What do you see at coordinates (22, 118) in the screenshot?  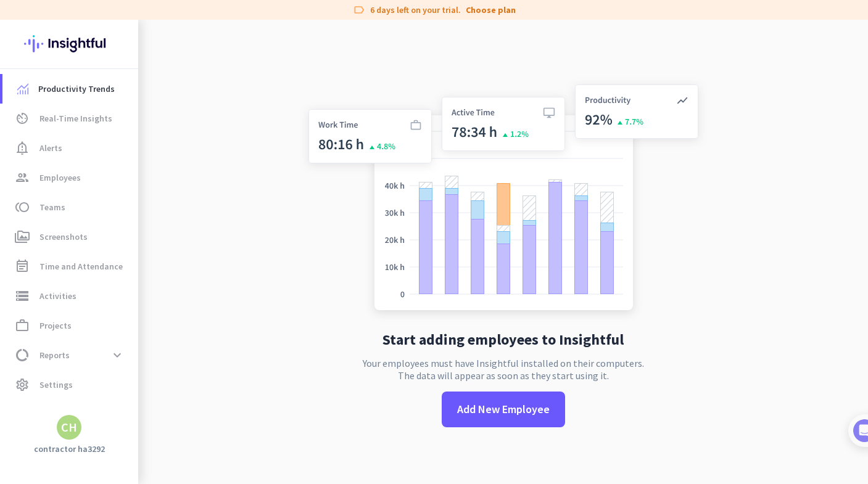 I see `i: av_timer` at bounding box center [22, 118].